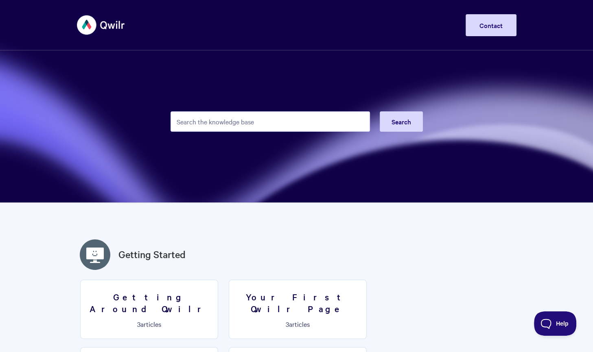 This screenshot has width=593, height=352. What do you see at coordinates (101, 25) in the screenshot?
I see `img: Qwilr Help Center` at bounding box center [101, 25].